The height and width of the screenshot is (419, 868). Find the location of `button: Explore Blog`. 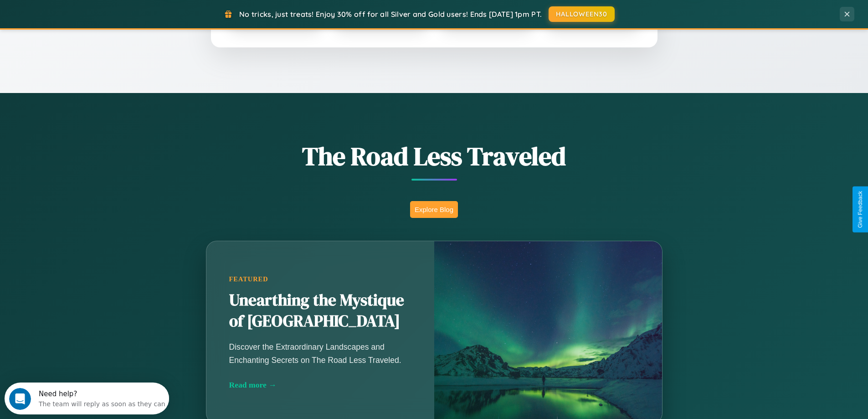

button: Explore Blog is located at coordinates (434, 209).